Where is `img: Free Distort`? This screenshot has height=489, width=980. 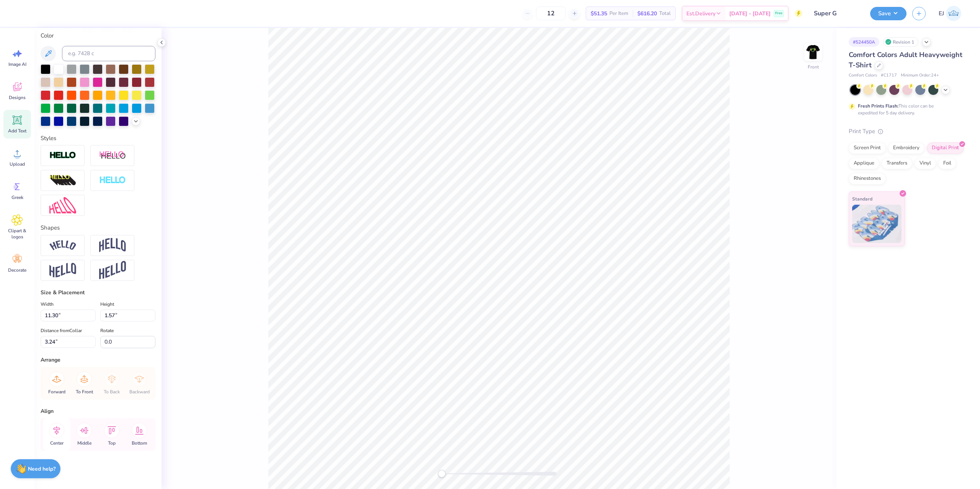
img: Free Distort is located at coordinates (62, 205).